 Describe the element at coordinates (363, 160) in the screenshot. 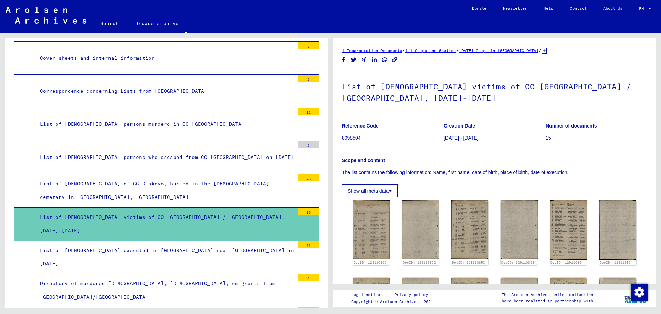

I see `b: Scope and content` at that location.